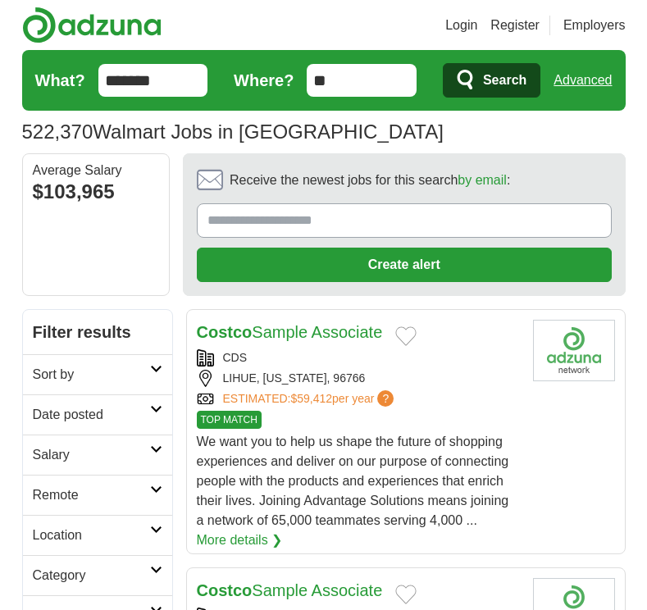  I want to click on div: $103,965, so click(96, 192).